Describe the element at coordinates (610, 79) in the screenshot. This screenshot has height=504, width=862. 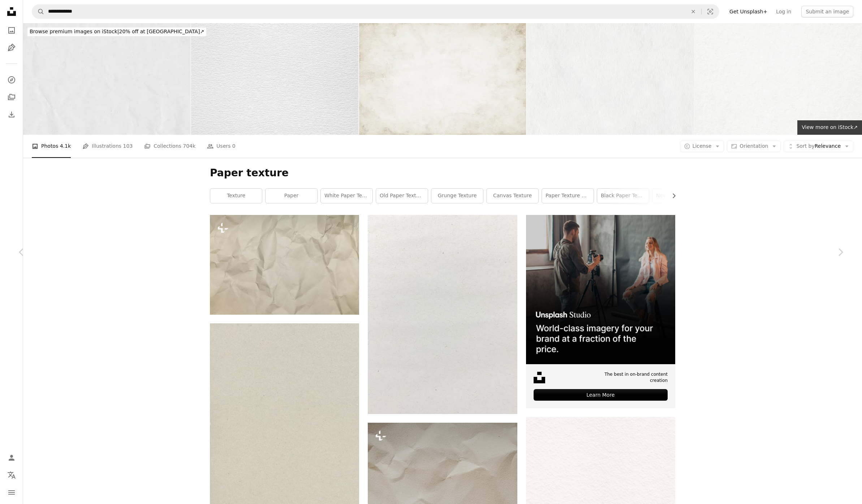
I see `img: White recycled craft paper texture as background` at that location.